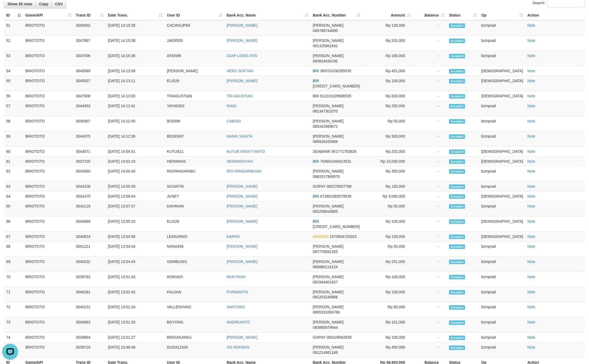  Describe the element at coordinates (90, 151) in the screenshot. I see `td: 3044571` at that location.